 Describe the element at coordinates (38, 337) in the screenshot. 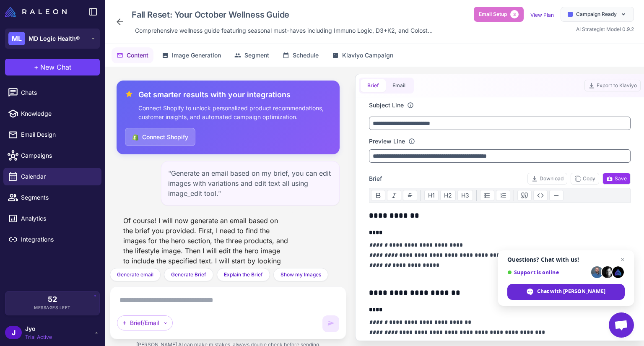

I see `span: Trial Active` at that location.